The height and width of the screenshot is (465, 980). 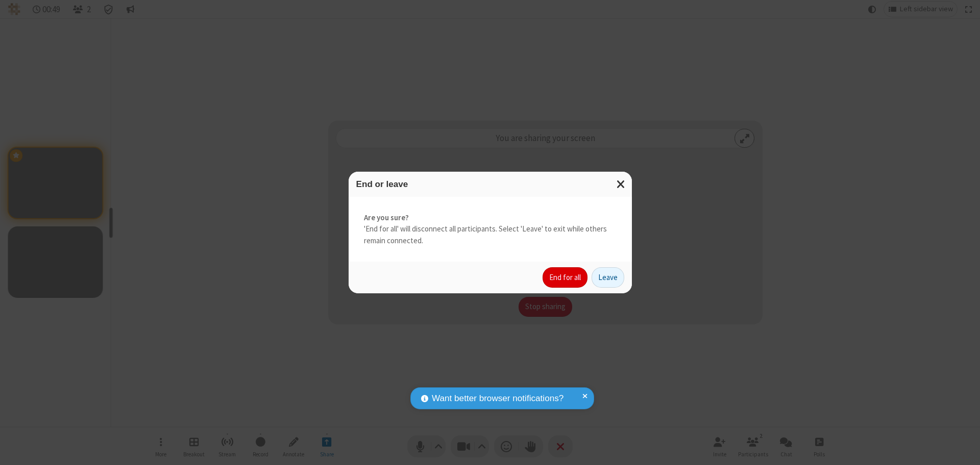 I want to click on button: Leave, so click(x=608, y=278).